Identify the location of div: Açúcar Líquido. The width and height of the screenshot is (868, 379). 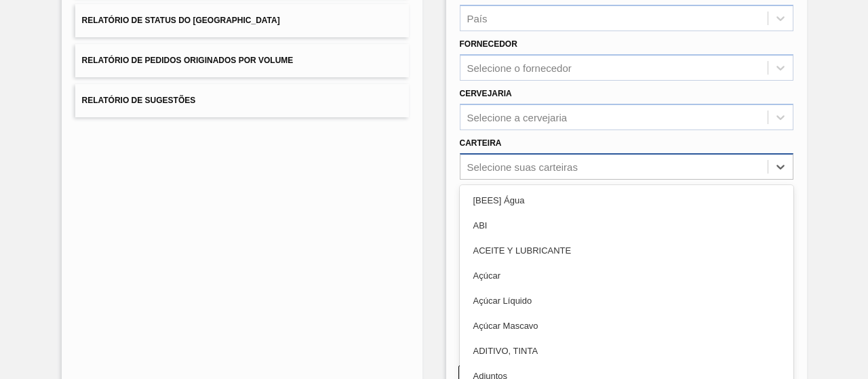
(626, 300).